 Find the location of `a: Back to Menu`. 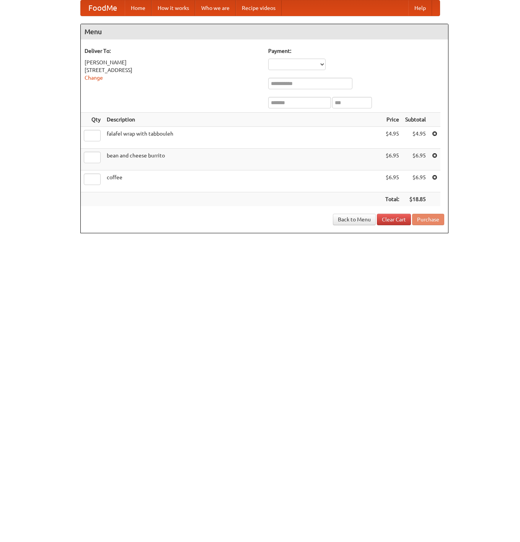

a: Back to Menu is located at coordinates (354, 219).